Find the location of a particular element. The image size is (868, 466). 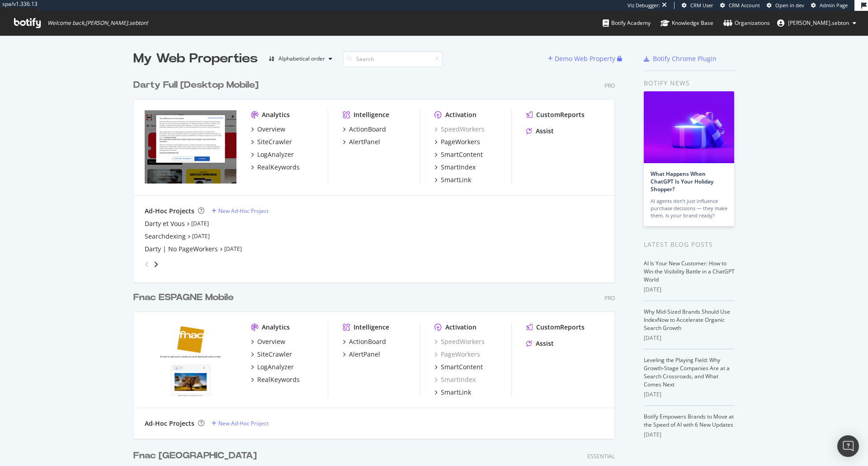

a: RealKeywords is located at coordinates (275, 380).